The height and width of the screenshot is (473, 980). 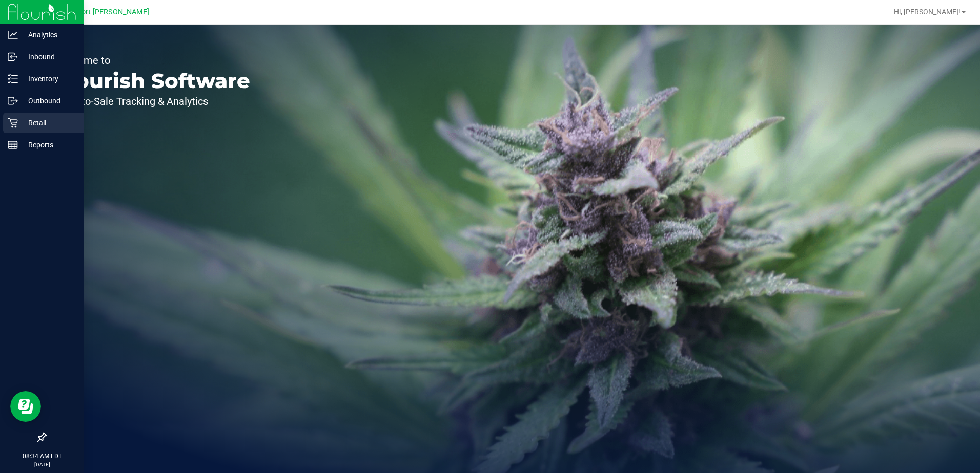 I want to click on inline-svg: Analytics, so click(x=13, y=35).